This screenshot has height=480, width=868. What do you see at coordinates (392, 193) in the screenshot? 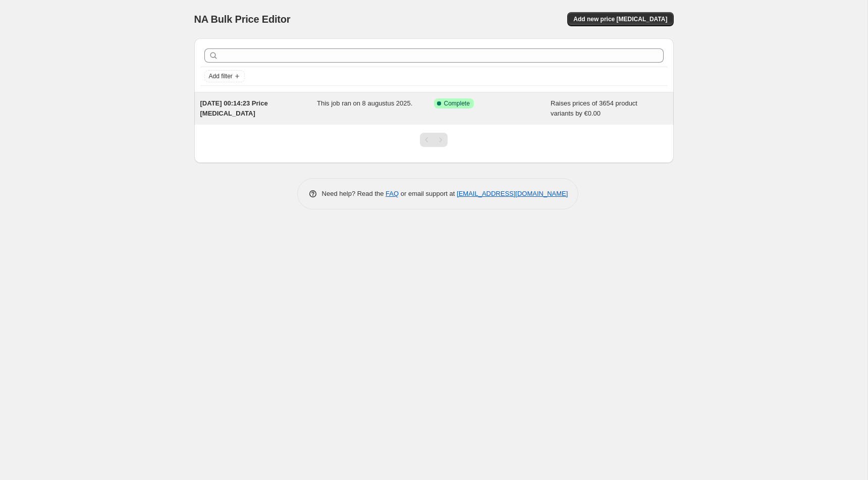
I see `a: FAQ` at bounding box center [392, 193].